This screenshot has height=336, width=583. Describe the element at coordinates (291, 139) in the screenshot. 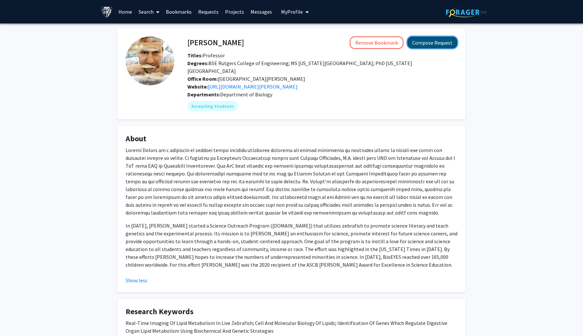

I see `h4: About` at that location.